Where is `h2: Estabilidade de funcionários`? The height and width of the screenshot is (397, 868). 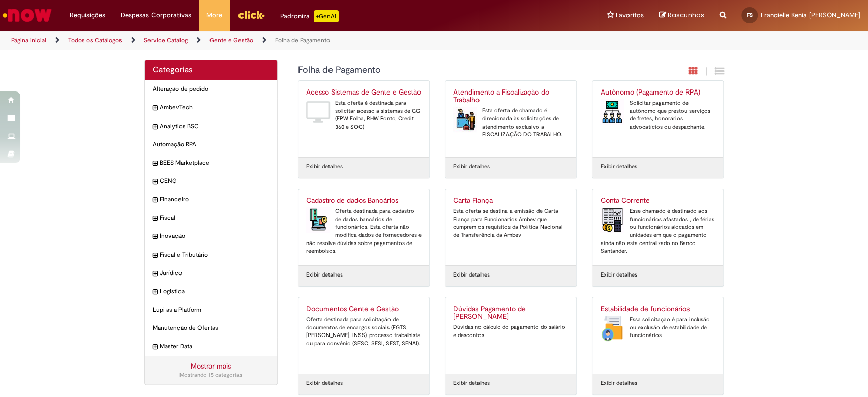
h2: Estabilidade de funcionários is located at coordinates (658, 310).